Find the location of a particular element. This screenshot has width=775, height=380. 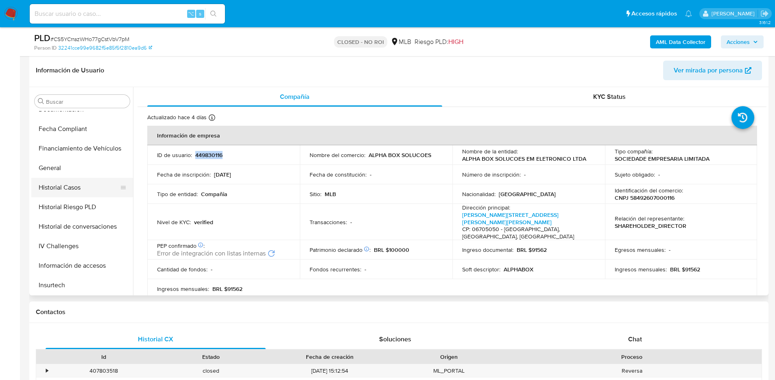

p: Nacionalidad : is located at coordinates (479, 194).